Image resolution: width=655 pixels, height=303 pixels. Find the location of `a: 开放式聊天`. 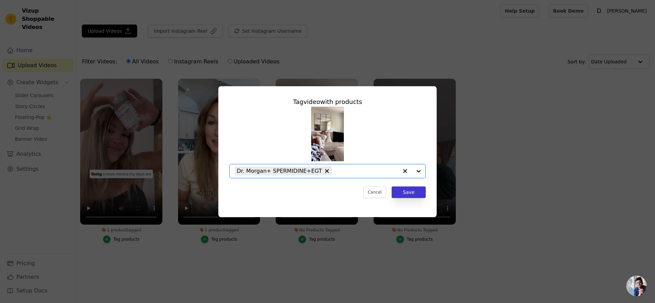

a: 开放式聊天 is located at coordinates (637, 286).